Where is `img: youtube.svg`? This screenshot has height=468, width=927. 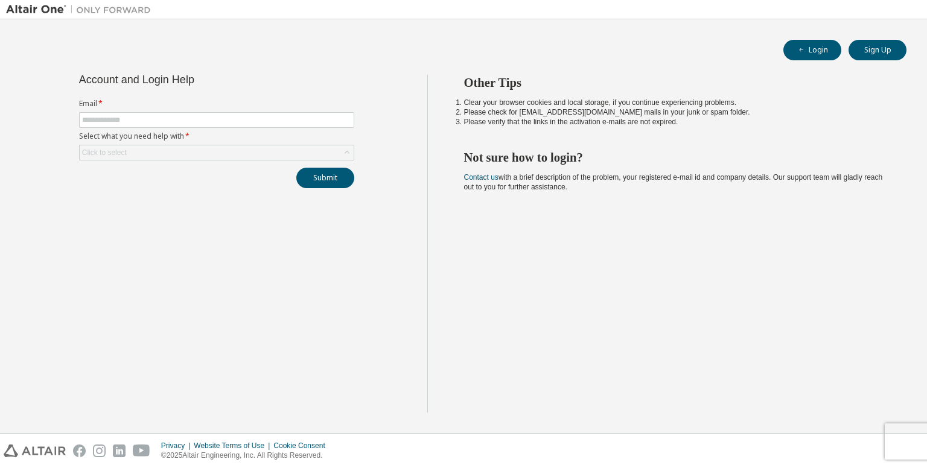 img: youtube.svg is located at coordinates (141, 451).